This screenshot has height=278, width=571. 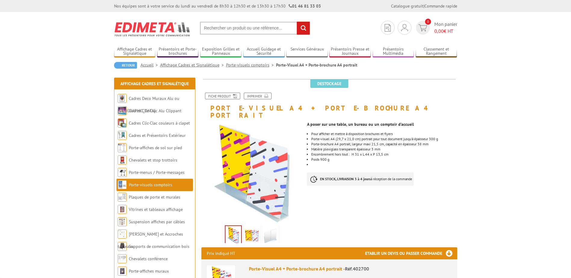 I want to click on strong: EN STOCK, LIVRAISON 3 à 4 jours, so click(x=346, y=179).